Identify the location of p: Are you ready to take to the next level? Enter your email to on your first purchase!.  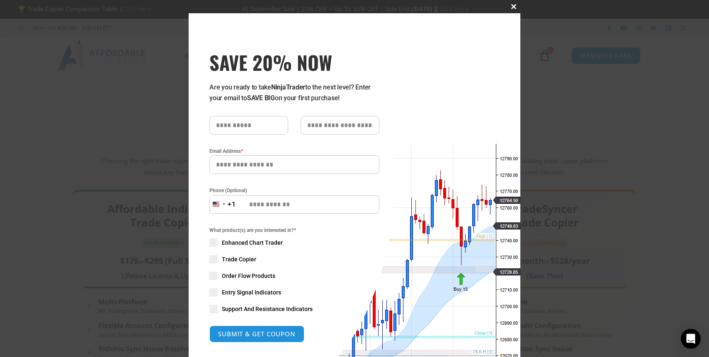
(294, 93).